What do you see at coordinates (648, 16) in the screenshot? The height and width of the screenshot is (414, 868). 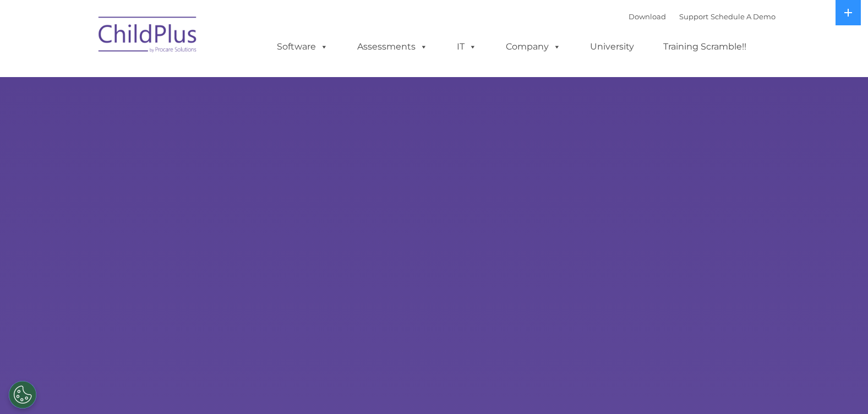 I see `a: Download` at bounding box center [648, 16].